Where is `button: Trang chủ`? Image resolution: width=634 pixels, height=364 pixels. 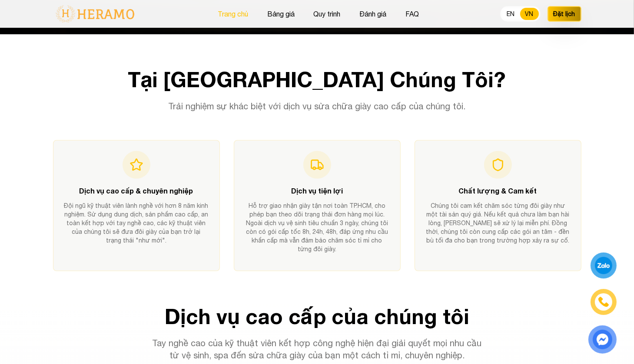 button: Trang chủ is located at coordinates (233, 14).